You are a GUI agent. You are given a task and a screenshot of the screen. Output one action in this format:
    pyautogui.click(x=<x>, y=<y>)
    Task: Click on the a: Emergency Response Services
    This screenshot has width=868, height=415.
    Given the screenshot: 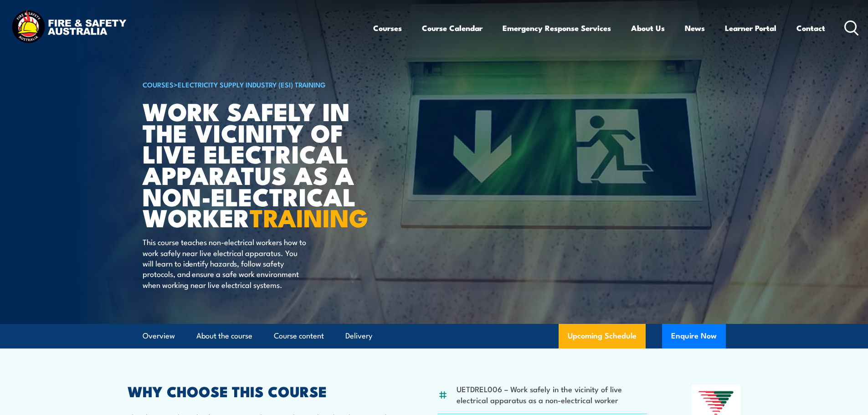 What is the action you would take?
    pyautogui.click(x=557, y=28)
    